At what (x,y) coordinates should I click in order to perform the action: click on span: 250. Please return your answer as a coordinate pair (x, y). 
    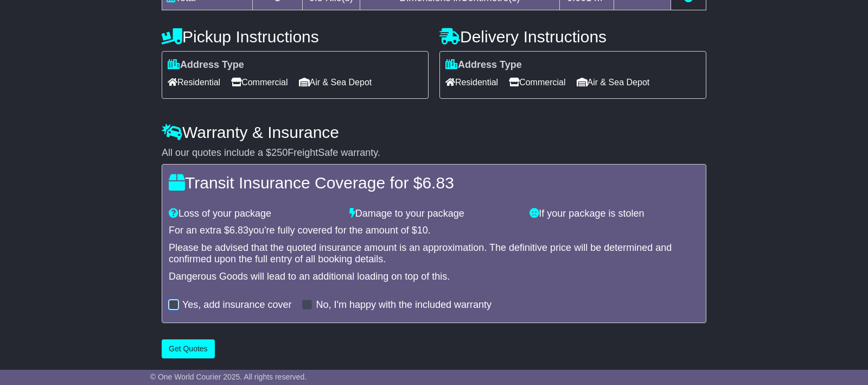
    Looking at the image, I should click on (280, 152).